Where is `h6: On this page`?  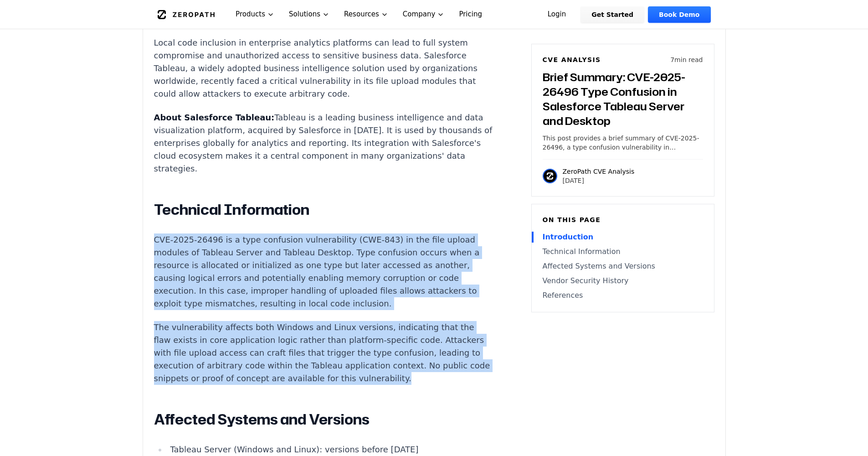 h6: On this page is located at coordinates (623, 219).